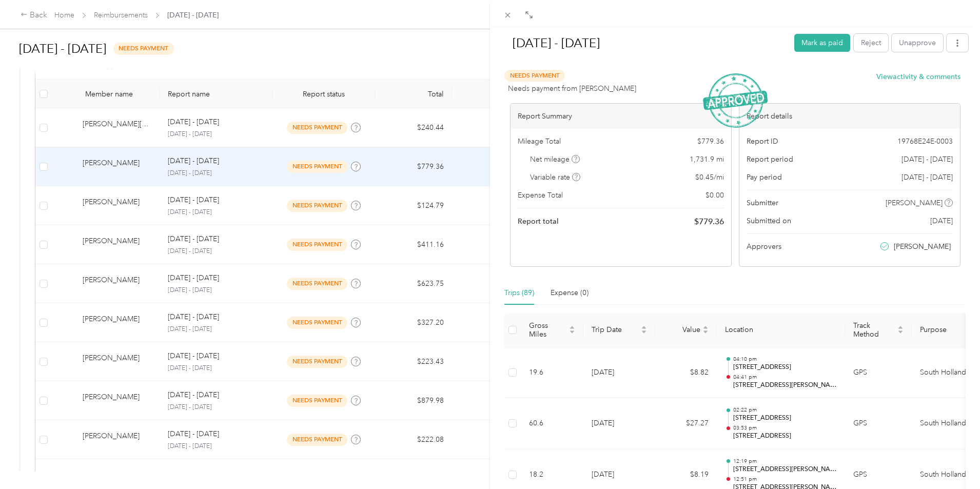  I want to click on span: Needs Payment, so click(535, 76).